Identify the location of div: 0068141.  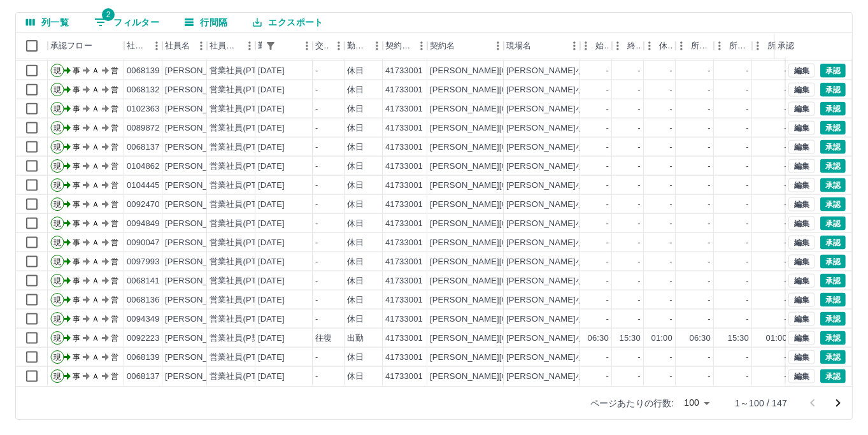
(143, 281).